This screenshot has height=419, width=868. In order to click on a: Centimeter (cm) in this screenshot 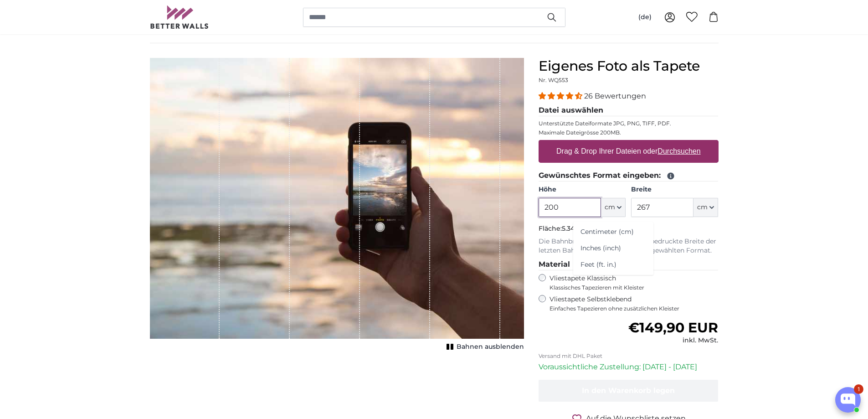, I will do `click(614, 232)`.